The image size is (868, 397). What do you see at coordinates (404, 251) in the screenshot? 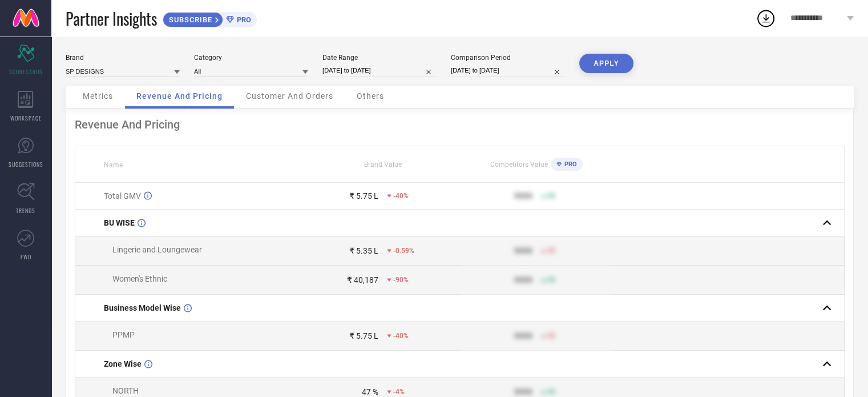
I see `span: -0.59%` at bounding box center [404, 251].